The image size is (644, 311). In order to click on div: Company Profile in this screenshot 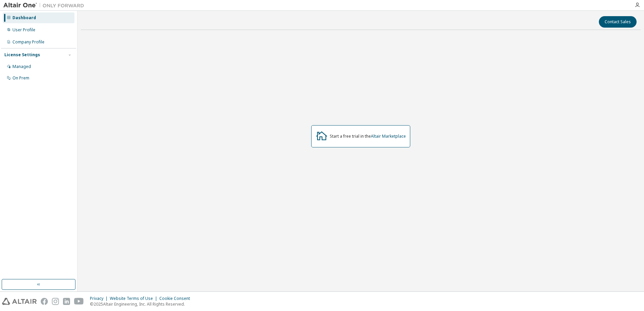, I will do `click(28, 42)`.